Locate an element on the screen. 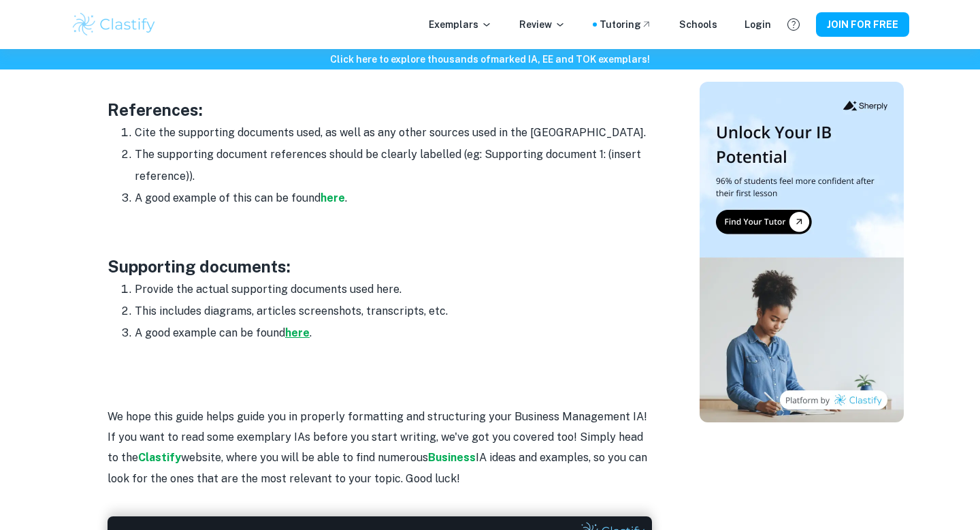  a: Clastify logo is located at coordinates (114, 25).